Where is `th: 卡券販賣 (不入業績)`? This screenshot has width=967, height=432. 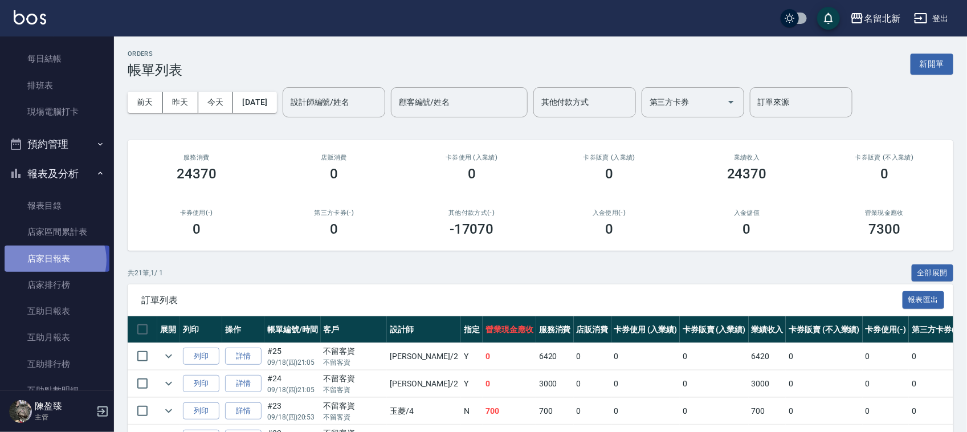 th: 卡券販賣 (不入業績) is located at coordinates (824, 329).